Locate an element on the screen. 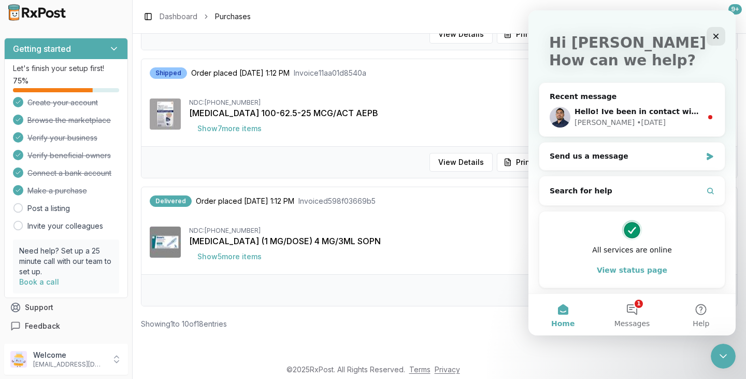 The height and width of the screenshot is (379, 746). div: Recent messageProfile image for ManuelHello! Ive been in contact with seller and Fedex for order ... is located at coordinates (104, 99).